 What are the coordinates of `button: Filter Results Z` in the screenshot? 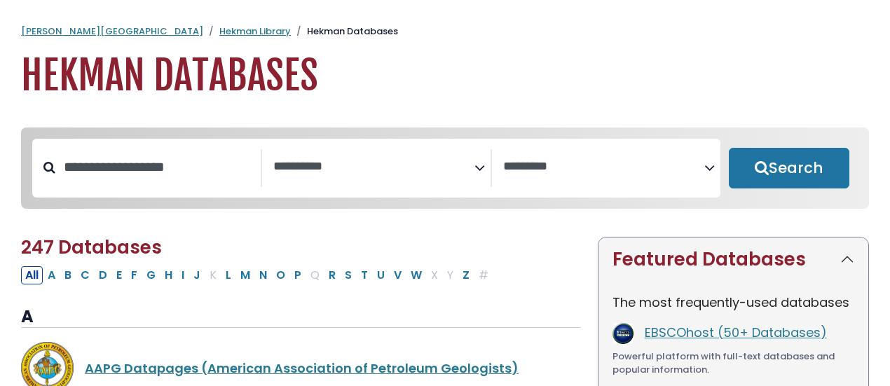 It's located at (466, 275).